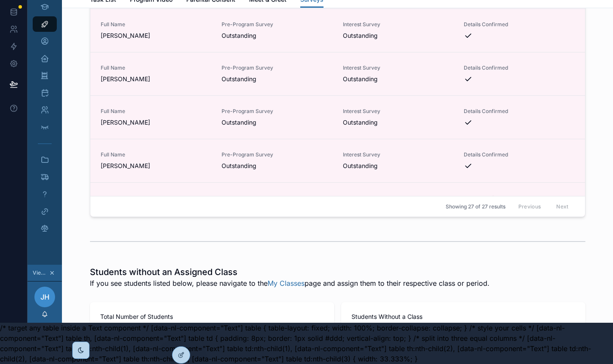 Image resolution: width=613 pixels, height=364 pixels. Describe the element at coordinates (286, 283) in the screenshot. I see `a: My Classes` at that location.